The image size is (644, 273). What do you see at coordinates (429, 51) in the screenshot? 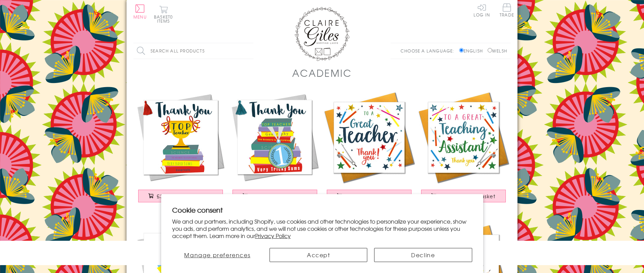
I see `p: Choose a language:` at bounding box center [429, 51].